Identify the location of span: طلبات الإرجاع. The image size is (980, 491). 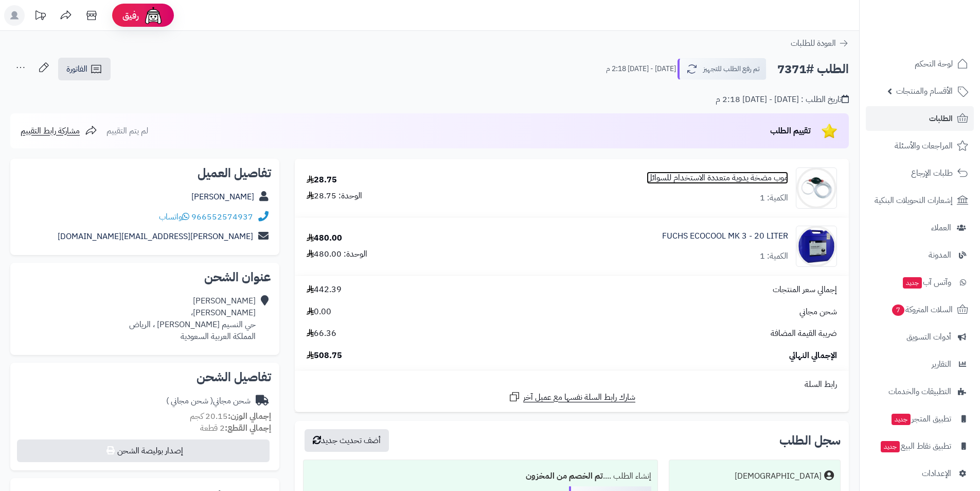
(932, 173).